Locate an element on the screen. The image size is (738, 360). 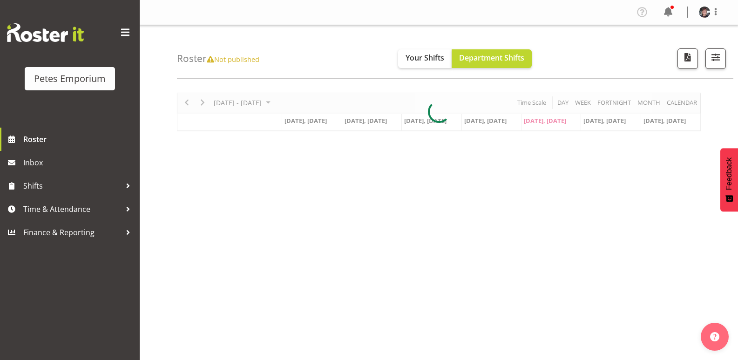
button: Your Shifts is located at coordinates (425, 59).